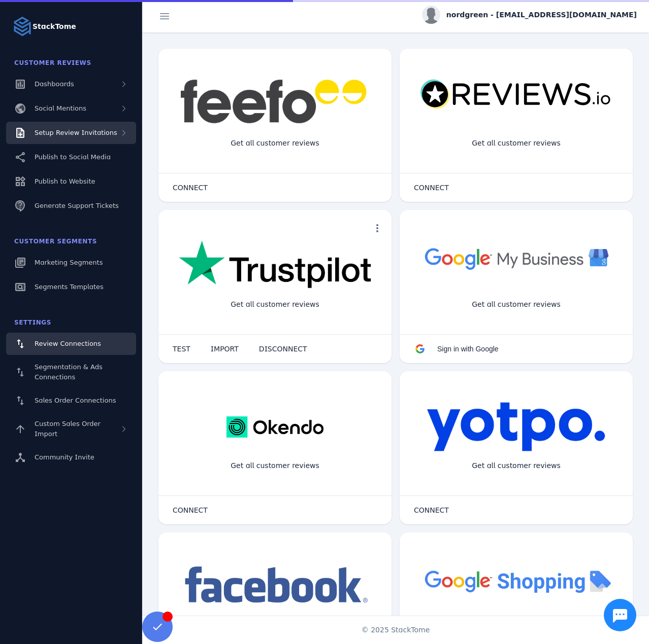  What do you see at coordinates (67, 344) in the screenshot?
I see `span: Review Connections` at bounding box center [67, 344].